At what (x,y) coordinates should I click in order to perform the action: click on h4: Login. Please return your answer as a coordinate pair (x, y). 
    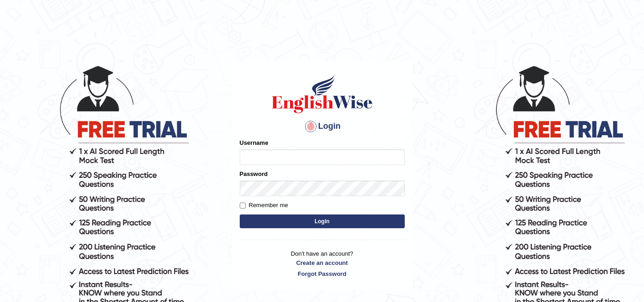
    Looking at the image, I should click on (322, 127).